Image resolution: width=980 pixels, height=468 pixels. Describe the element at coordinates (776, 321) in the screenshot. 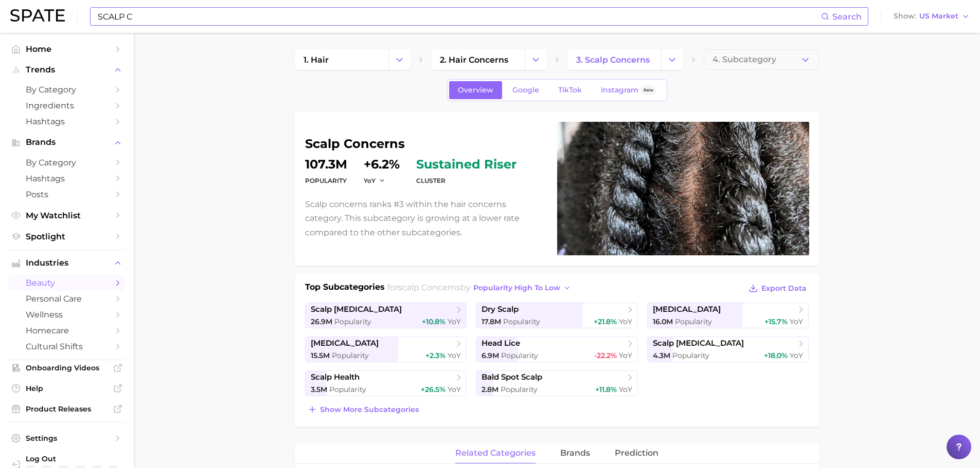

I see `span: +15.7%` at that location.